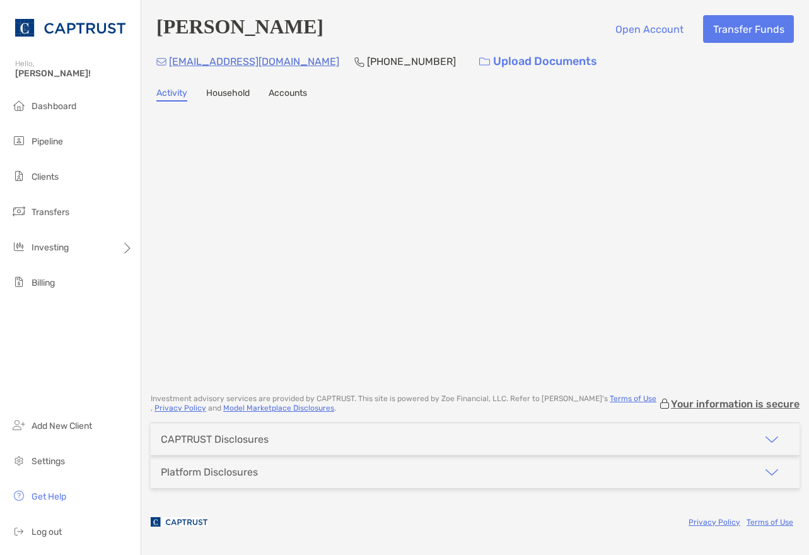 The height and width of the screenshot is (555, 809). What do you see at coordinates (45, 176) in the screenshot?
I see `span: Clients` at bounding box center [45, 176].